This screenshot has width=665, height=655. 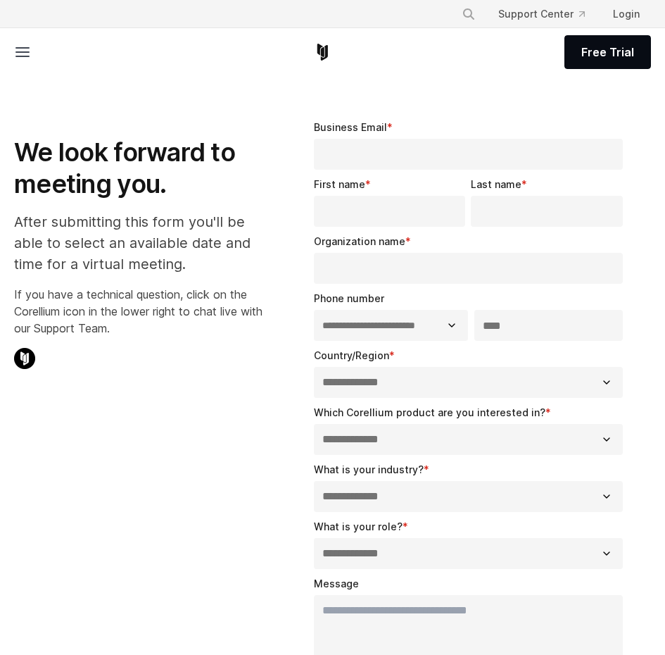 What do you see at coordinates (139, 243) in the screenshot?
I see `p: After submitting this form you'll be able to select an available date and time for a virtual meet...` at bounding box center [139, 243].